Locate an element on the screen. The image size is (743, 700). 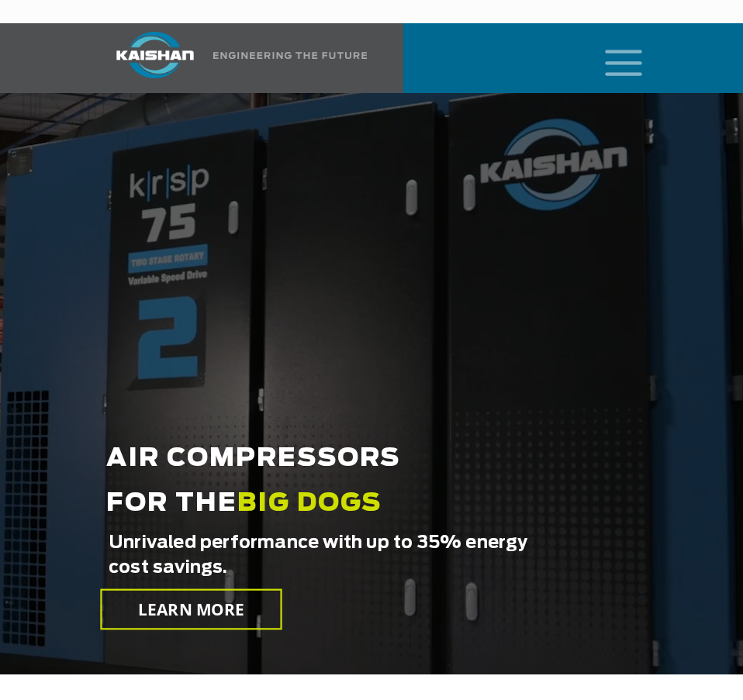
span: BIG DOGS is located at coordinates (309, 503).